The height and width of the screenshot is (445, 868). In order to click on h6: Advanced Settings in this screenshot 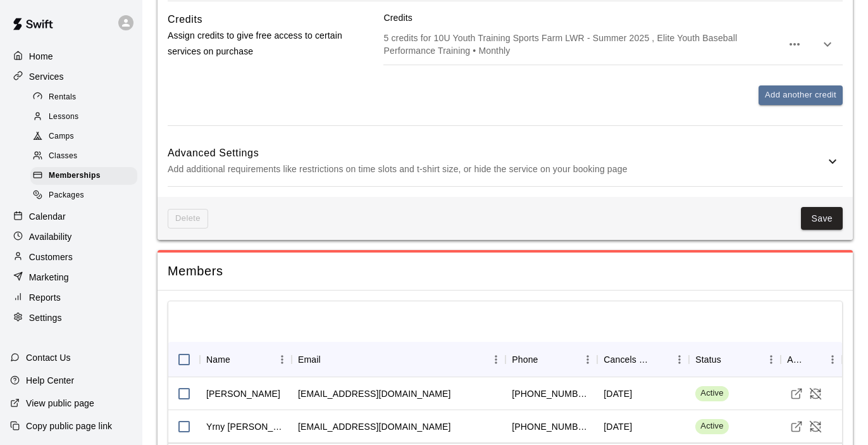, I will do `click(496, 153)`.